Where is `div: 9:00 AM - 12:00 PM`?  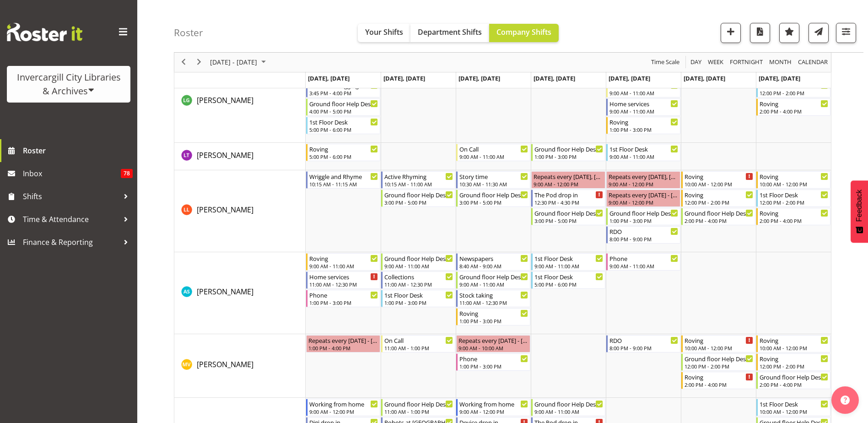
div: 9:00 AM - 12:00 PM is located at coordinates (493, 412).